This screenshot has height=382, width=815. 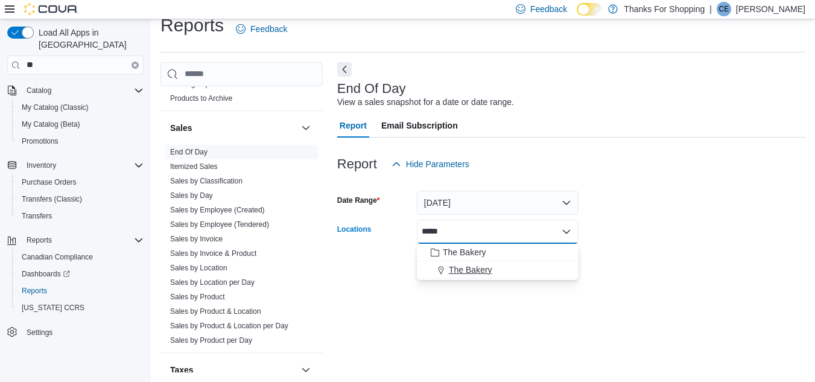 I want to click on a: Sales by Employee (Created), so click(x=217, y=210).